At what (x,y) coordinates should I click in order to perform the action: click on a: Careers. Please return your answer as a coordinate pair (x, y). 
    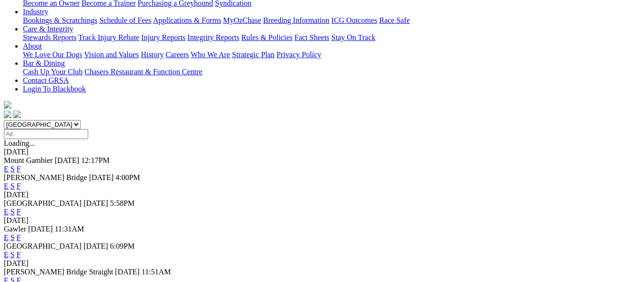
    Looking at the image, I should click on (177, 54).